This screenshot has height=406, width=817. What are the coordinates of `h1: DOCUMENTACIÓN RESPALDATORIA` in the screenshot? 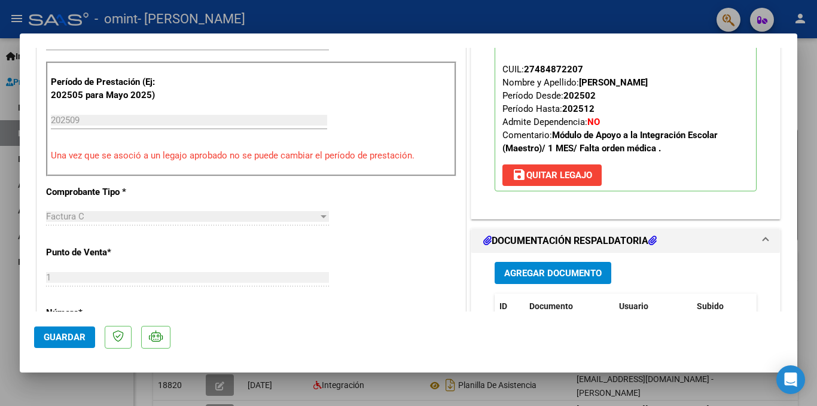 It's located at (570, 241).